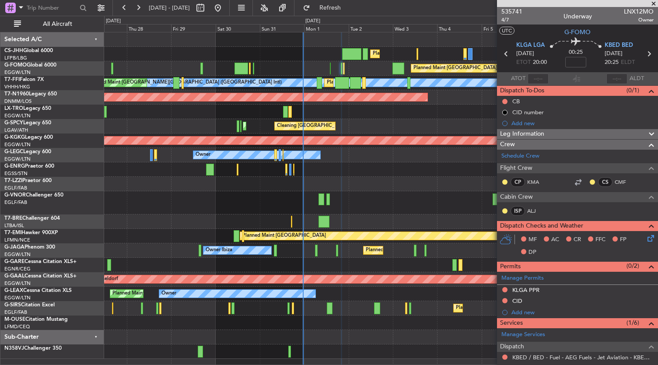  I want to click on a: LFMD/CEQ, so click(17, 327).